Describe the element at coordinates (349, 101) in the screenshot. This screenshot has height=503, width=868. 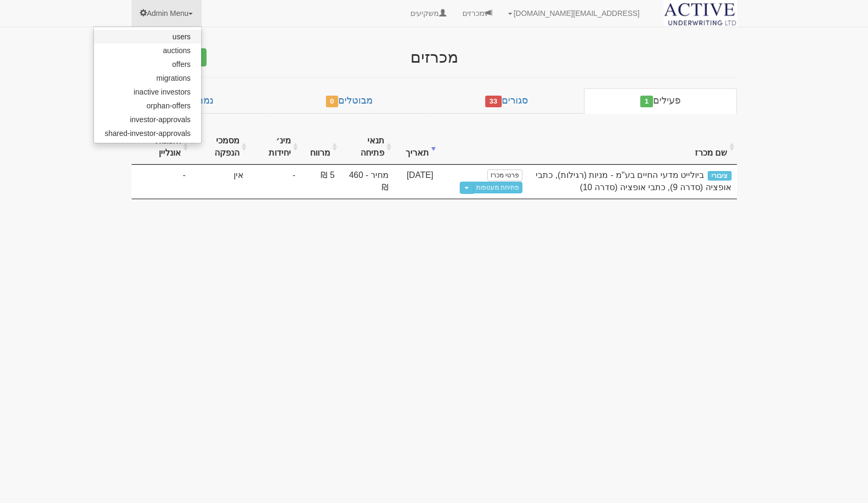
I see `a: מבוטלים` at that location.